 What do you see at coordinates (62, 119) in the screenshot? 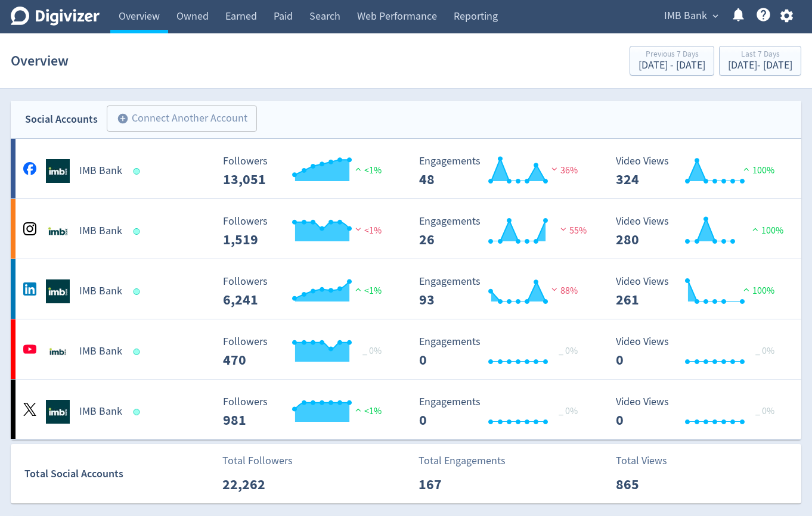
I see `div: Social Accounts` at bounding box center [62, 119].